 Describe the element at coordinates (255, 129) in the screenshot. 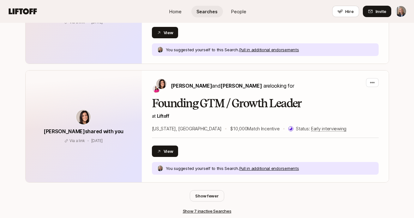

I see `p: $10,000 Match Incentive` at that location.